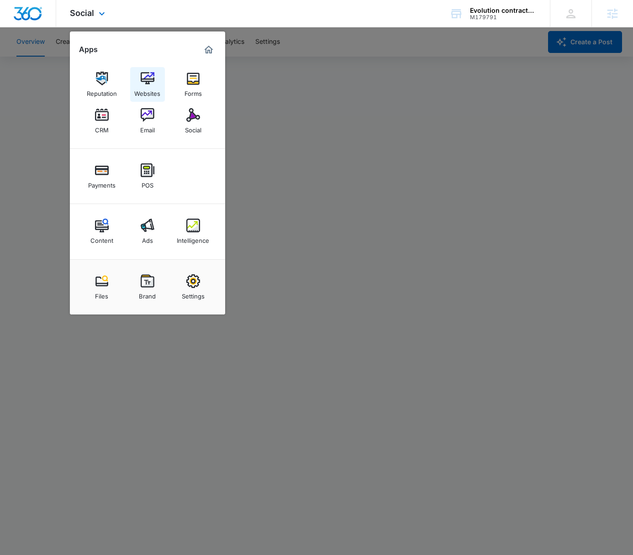 The width and height of the screenshot is (633, 555). What do you see at coordinates (35, 18) in the screenshot?
I see `div: v 4.0.25` at bounding box center [35, 18].